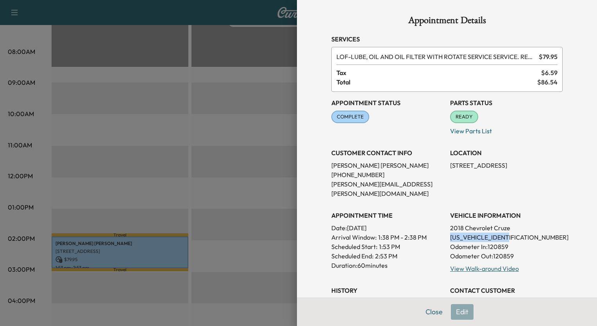 This screenshot has width=597, height=326. What do you see at coordinates (506, 247) in the screenshot?
I see `p: Odometer In: 120859` at bounding box center [506, 247].